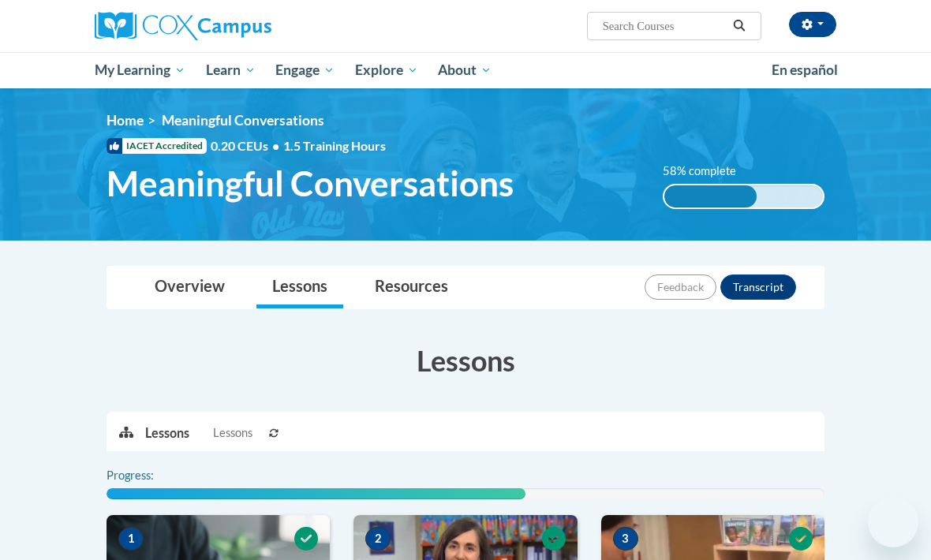 This screenshot has height=560, width=931. I want to click on label: Progress:, so click(151, 476).